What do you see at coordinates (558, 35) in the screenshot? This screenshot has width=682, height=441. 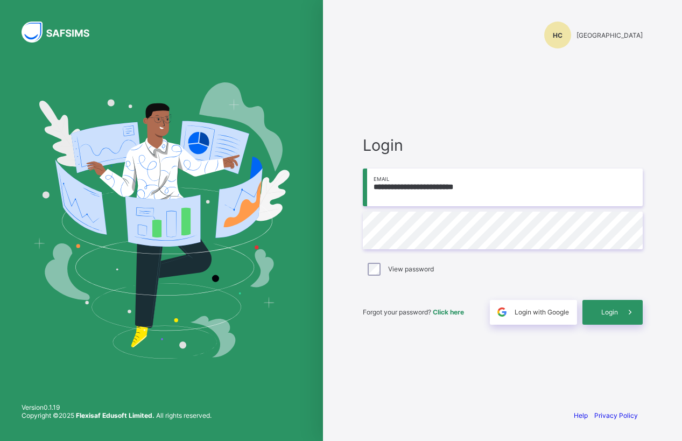 I see `span: HC` at bounding box center [558, 35].